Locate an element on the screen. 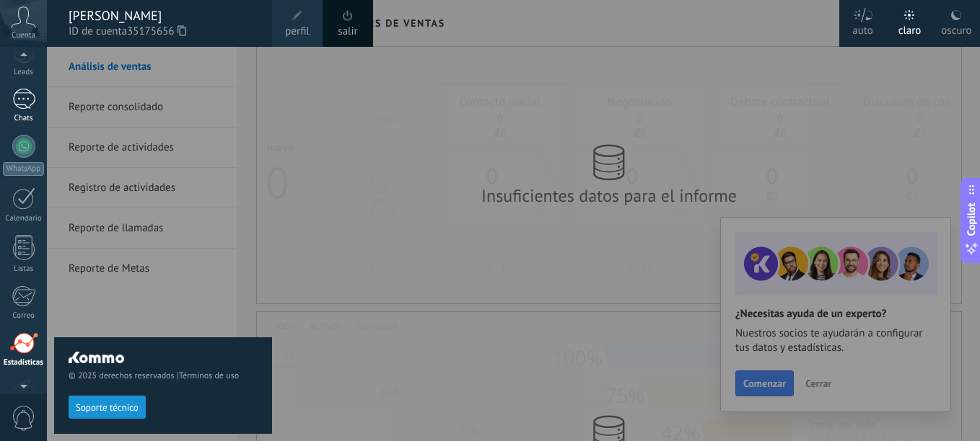 The image size is (980, 441). div: Leads is located at coordinates (23, 72).